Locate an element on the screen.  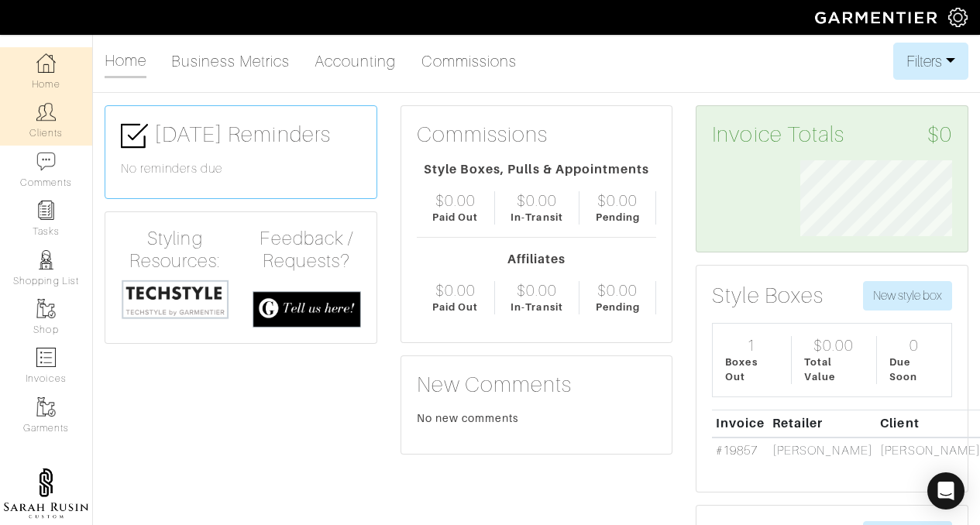
img: feedback_requests-3821251ac2bd56c73c230f3229a5b25d6eb027adea667894f41107c140538ee0.png is located at coordinates (307, 309).